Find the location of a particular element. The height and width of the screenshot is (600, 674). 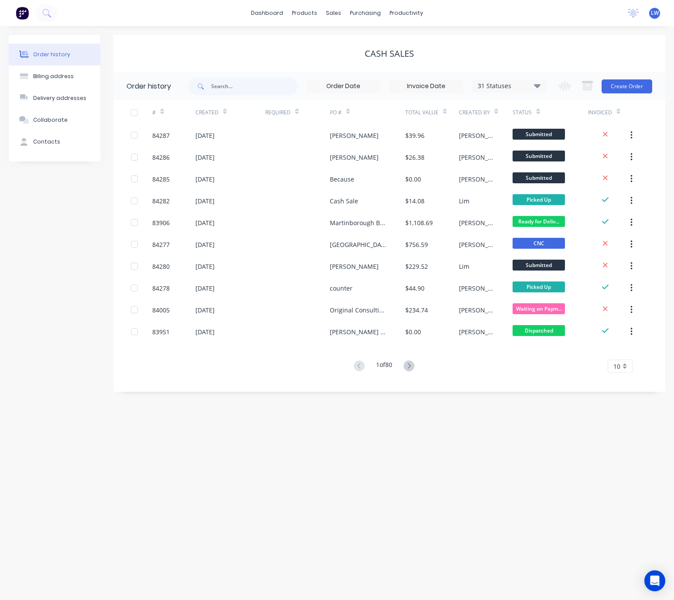

div: Cash Sales is located at coordinates (389, 54).